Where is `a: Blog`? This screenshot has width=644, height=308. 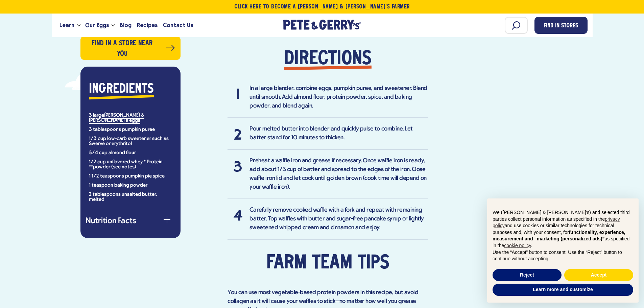 a: Blog is located at coordinates (125, 25).